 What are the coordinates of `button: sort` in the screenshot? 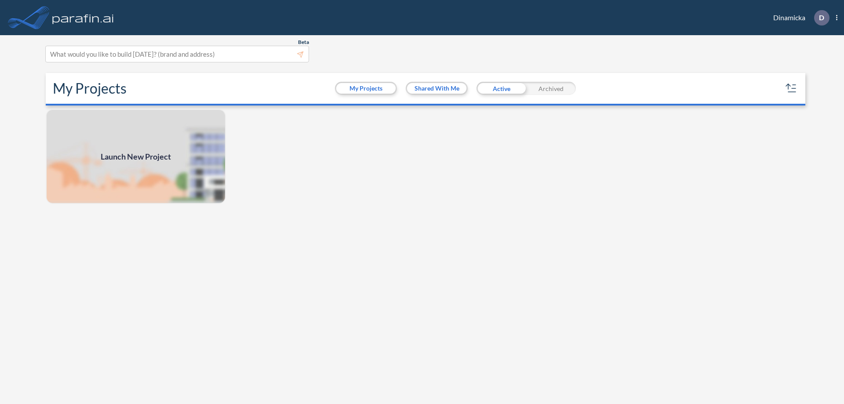 It's located at (792, 88).